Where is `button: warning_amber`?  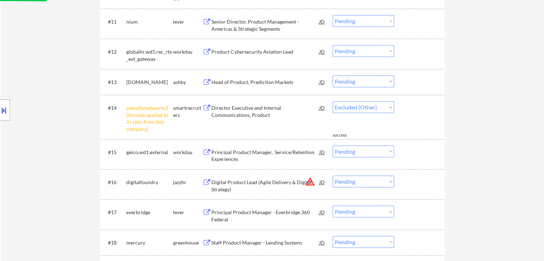 button: warning_amber is located at coordinates (310, 182).